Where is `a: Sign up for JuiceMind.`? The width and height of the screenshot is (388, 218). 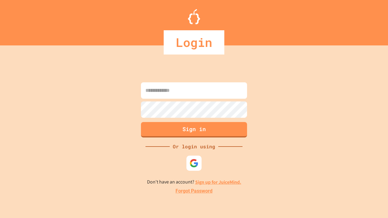
a: Sign up for JuiceMind. is located at coordinates (218, 182).